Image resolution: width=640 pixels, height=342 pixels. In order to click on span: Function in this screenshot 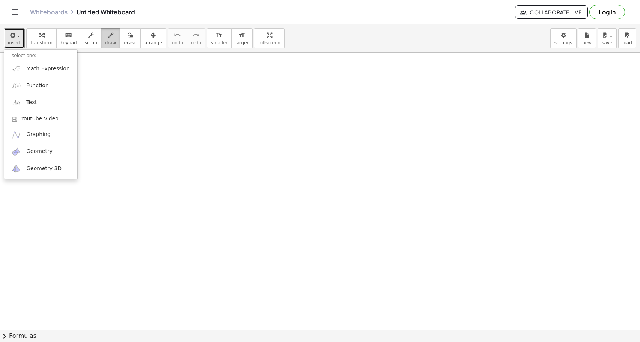, I will do `click(38, 86)`.